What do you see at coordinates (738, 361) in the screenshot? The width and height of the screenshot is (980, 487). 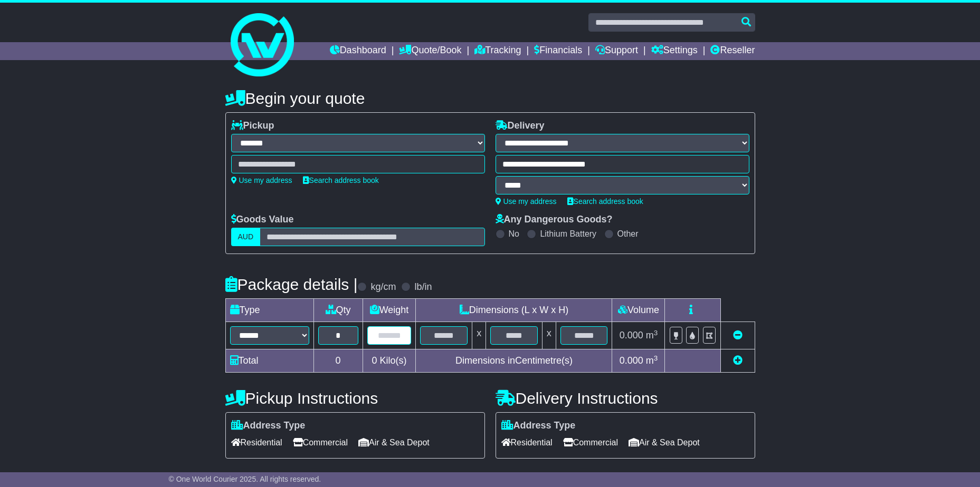 I see `a: Add new item` at bounding box center [738, 361].